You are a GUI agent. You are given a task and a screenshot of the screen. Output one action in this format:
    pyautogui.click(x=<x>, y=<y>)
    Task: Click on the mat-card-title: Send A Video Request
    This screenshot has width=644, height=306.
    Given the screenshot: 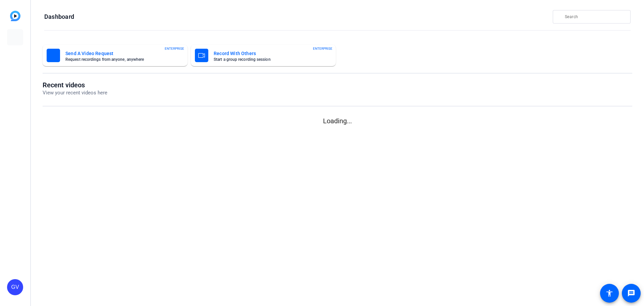 What is the action you would take?
    pyautogui.click(x=119, y=53)
    